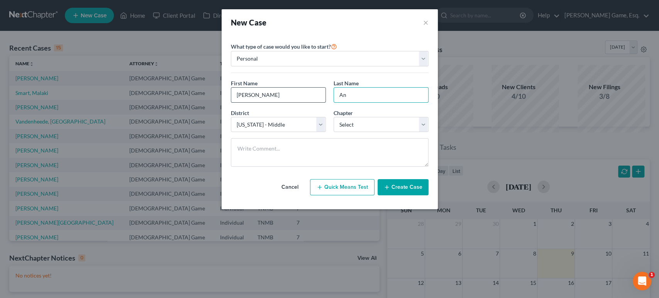 The width and height of the screenshot is (659, 298). I want to click on strong: New Case, so click(249, 22).